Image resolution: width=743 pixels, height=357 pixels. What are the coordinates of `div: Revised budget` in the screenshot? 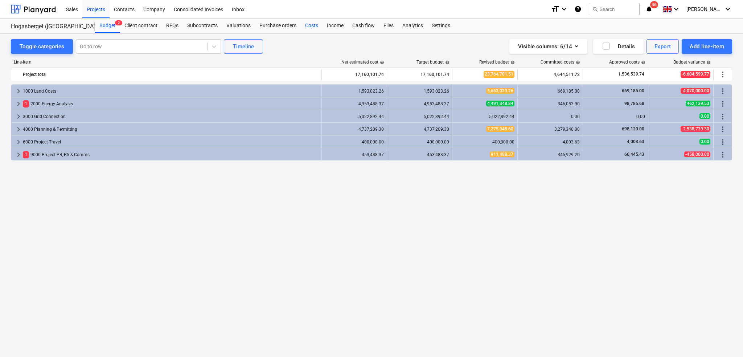 It's located at (497, 62).